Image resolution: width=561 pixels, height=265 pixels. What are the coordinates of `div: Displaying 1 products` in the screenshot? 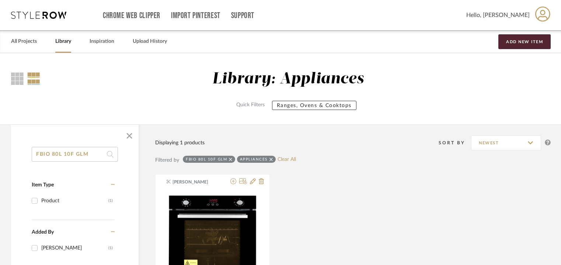 It's located at (180, 143).